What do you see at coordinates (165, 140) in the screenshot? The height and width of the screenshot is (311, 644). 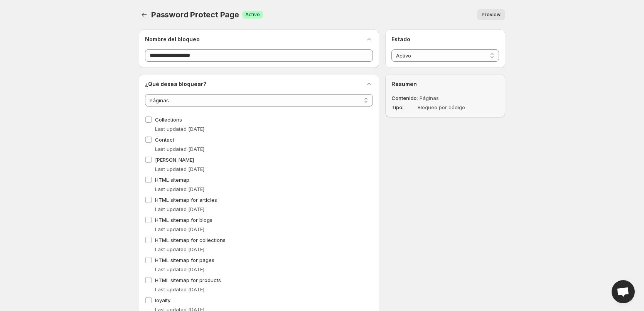 I see `span: Contact` at bounding box center [165, 140].